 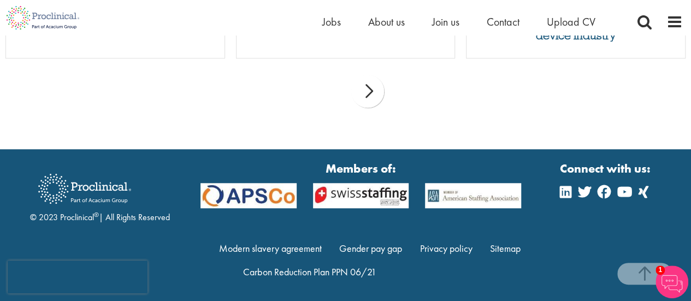 What do you see at coordinates (503, 22) in the screenshot?
I see `span: Contact` at bounding box center [503, 22].